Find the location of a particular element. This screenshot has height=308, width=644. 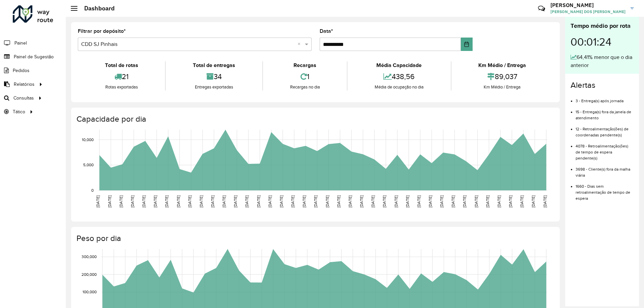

button: Choose Date is located at coordinates (466, 44).